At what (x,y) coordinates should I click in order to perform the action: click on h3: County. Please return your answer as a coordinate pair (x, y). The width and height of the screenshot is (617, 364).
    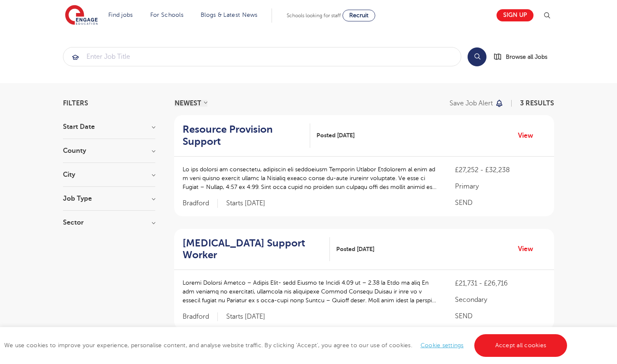
    Looking at the image, I should click on (109, 151).